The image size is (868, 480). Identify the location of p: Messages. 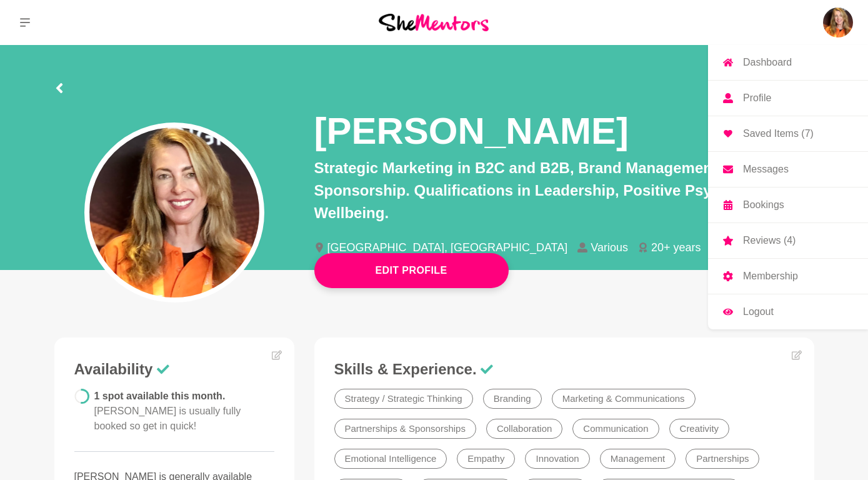
(766, 170).